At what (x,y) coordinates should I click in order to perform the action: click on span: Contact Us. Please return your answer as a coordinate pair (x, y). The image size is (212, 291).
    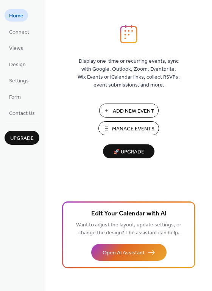
    Looking at the image, I should click on (22, 113).